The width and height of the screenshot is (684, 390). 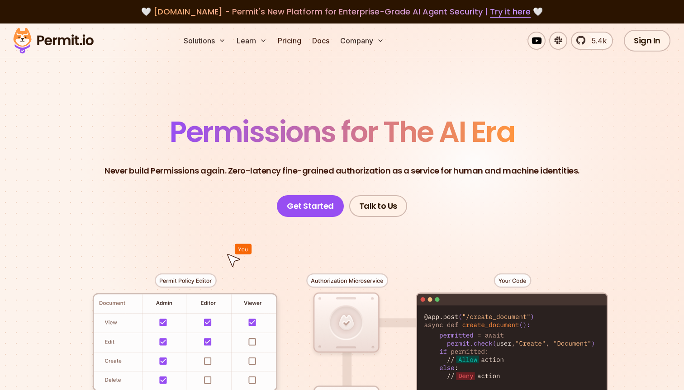 I want to click on a: Pricing, so click(x=289, y=41).